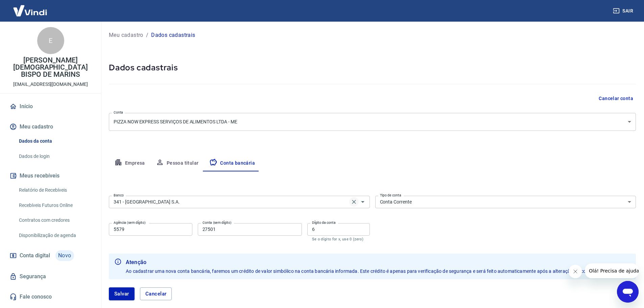 This screenshot has width=644, height=308. What do you see at coordinates (50, 277) in the screenshot?
I see `a: Segurança` at bounding box center [50, 277].